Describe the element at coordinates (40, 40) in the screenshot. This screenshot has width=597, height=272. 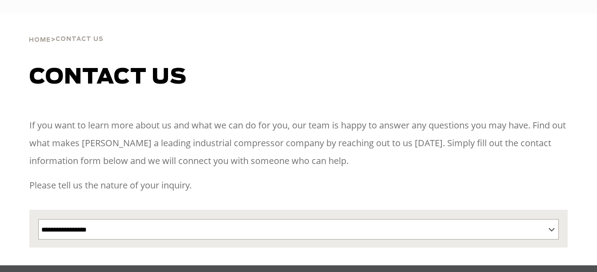
I see `span: Home` at that location.